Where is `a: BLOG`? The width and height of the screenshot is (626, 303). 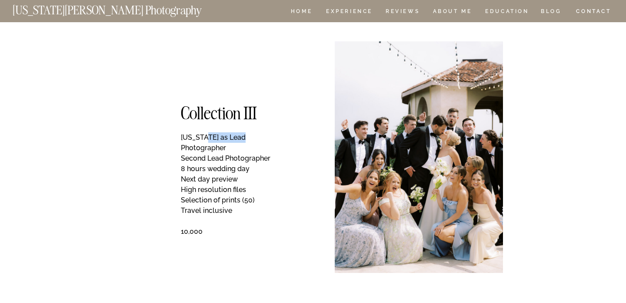 a: BLOG is located at coordinates (551, 12).